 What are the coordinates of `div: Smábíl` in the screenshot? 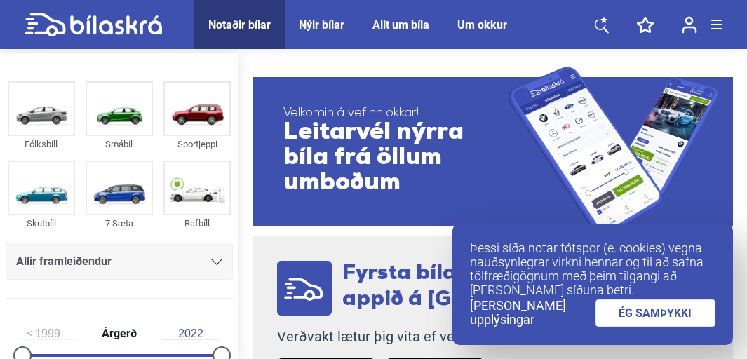 It's located at (119, 144).